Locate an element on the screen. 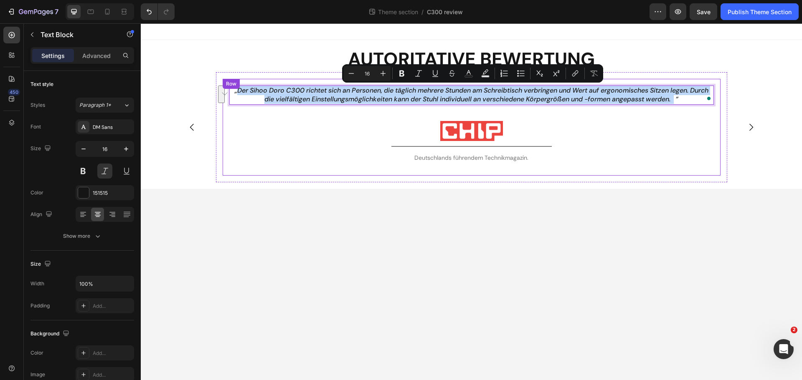  div: Width is located at coordinates (37, 284).